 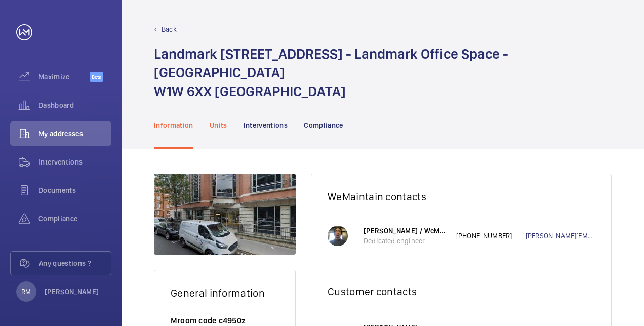 I want to click on p: Mroom code c4950z, so click(x=225, y=321).